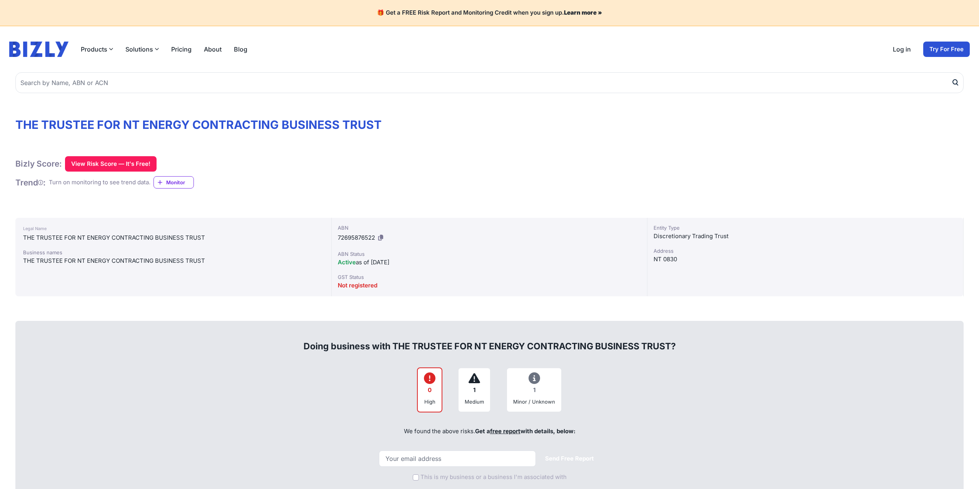 This screenshot has width=979, height=489. Describe the element at coordinates (534, 402) in the screenshot. I see `div: Minor / Unknown` at that location.